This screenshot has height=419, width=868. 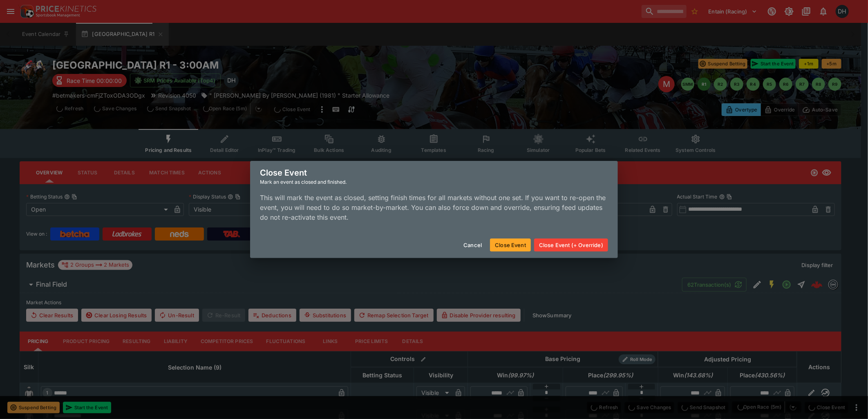 What do you see at coordinates (434, 182) in the screenshot?
I see `div: Mark an event as closed and finished.` at bounding box center [434, 182].